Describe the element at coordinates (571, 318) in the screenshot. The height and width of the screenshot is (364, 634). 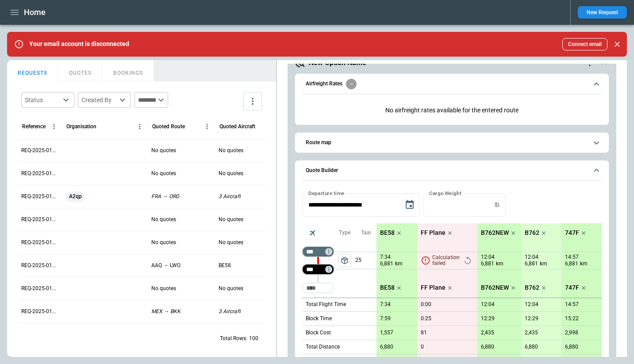
I see `p: 15:22` at that location.